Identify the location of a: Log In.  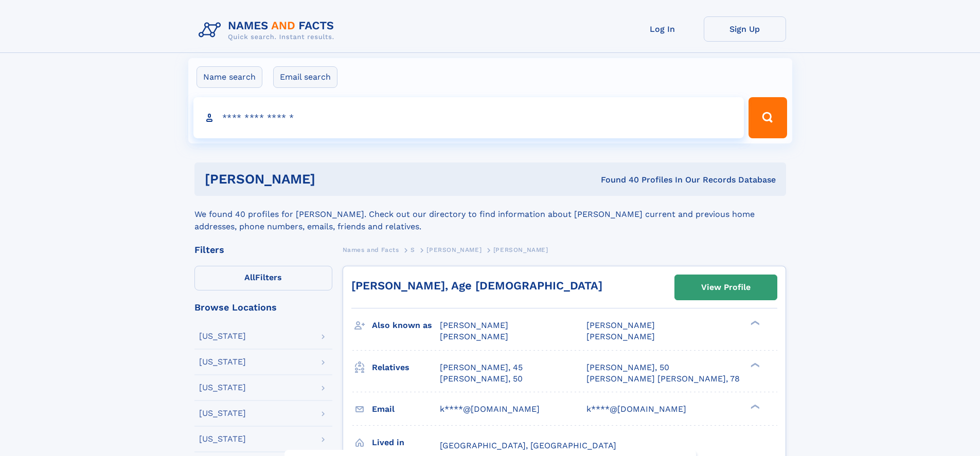
(663, 29).